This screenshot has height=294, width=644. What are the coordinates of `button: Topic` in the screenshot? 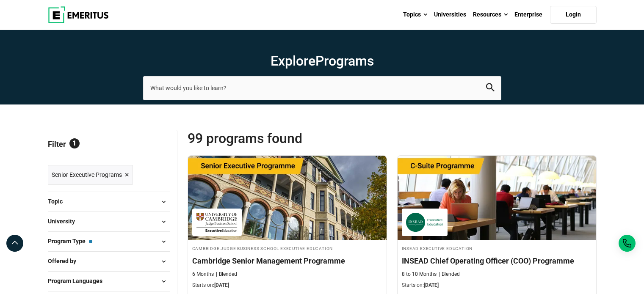 It's located at (109, 202).